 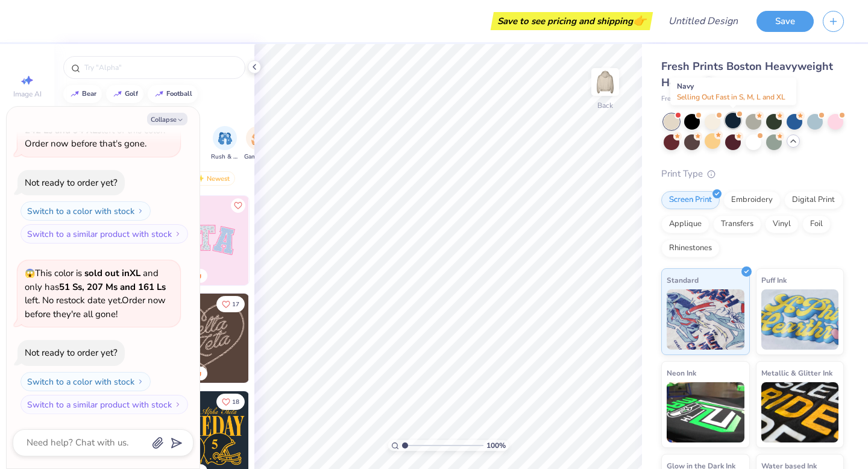 I want to click on img: Rush & Bid Image, so click(x=225, y=138).